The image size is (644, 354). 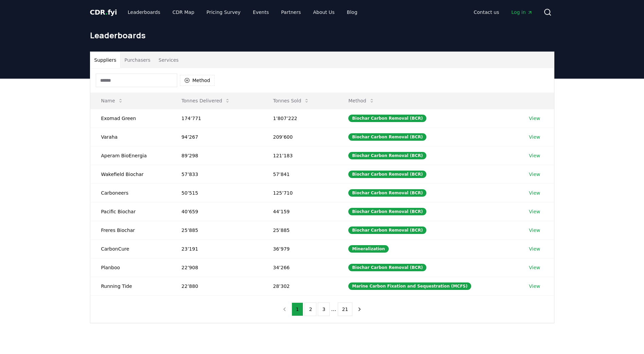 I want to click on td: 209’600, so click(x=300, y=137).